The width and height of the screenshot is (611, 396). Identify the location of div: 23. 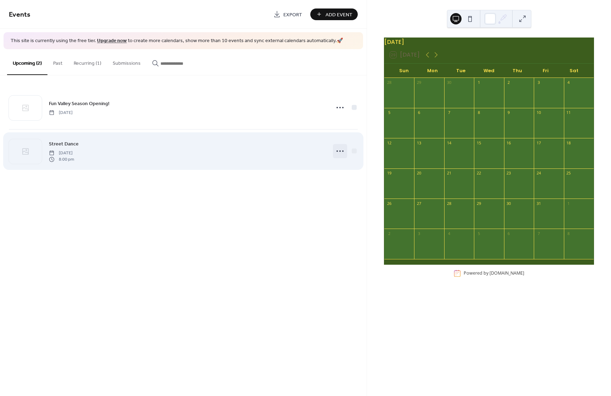
(509, 173).